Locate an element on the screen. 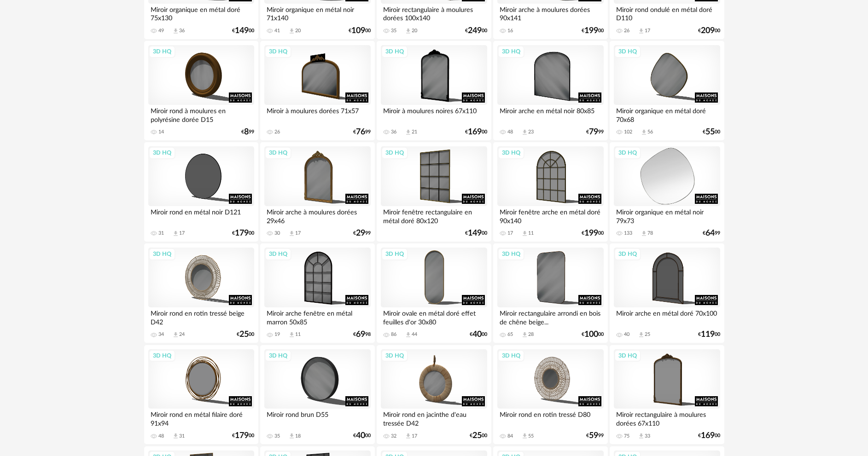  a: 3D HQ Miroir fenêtre rectangulaire en métal doré 80x120 €14900 is located at coordinates (434, 192).